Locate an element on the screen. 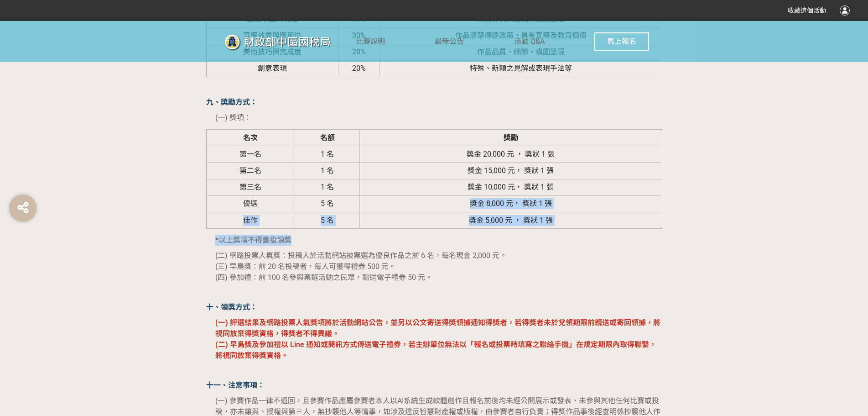  span: 獎金 15,000 元， 獎狀 1 張 is located at coordinates (511, 171).